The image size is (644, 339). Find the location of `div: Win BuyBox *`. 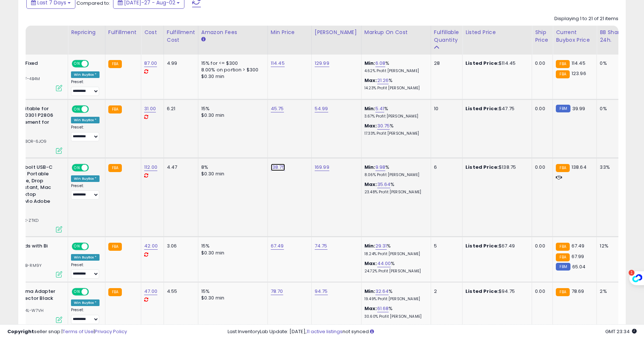

div: Win BuyBox * is located at coordinates (85, 120).